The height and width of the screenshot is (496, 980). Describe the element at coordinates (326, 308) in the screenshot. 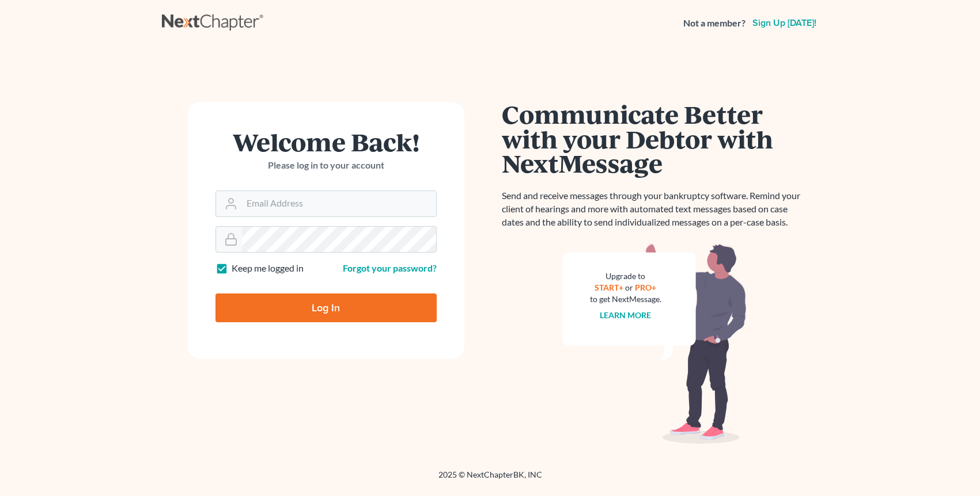

I see `input: Log In` at that location.